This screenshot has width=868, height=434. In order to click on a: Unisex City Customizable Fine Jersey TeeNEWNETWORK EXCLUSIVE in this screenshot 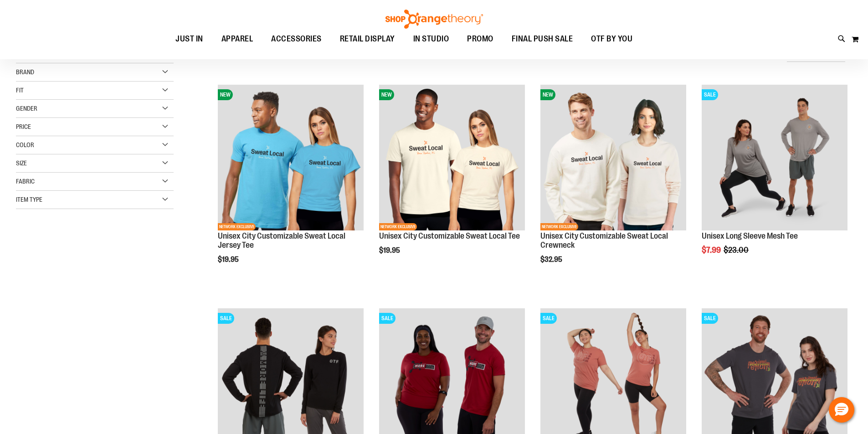, I will do `click(290, 158)`.